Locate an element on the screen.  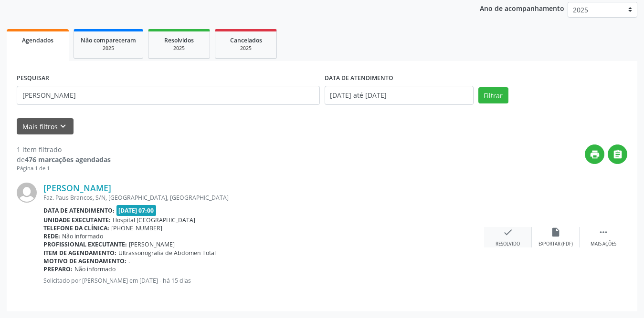
i: insert_drive_file is located at coordinates (555, 233).